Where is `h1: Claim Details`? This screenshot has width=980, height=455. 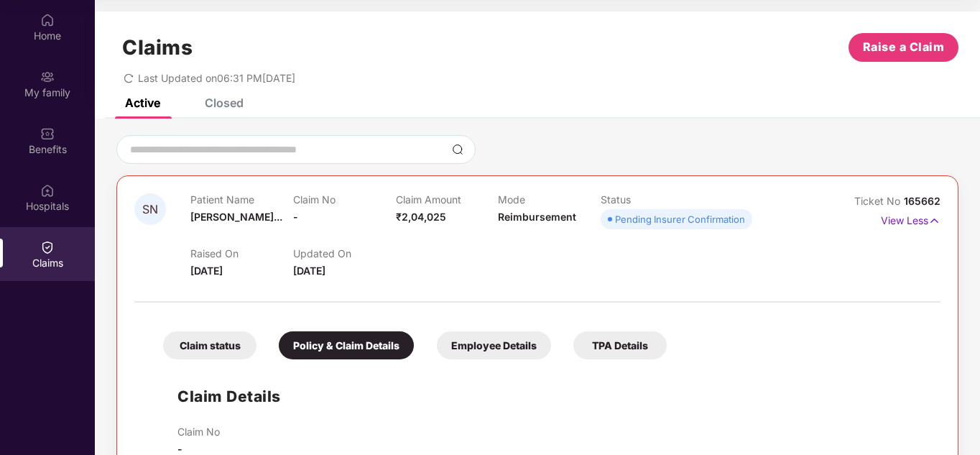 h1: Claim Details is located at coordinates (229, 396).